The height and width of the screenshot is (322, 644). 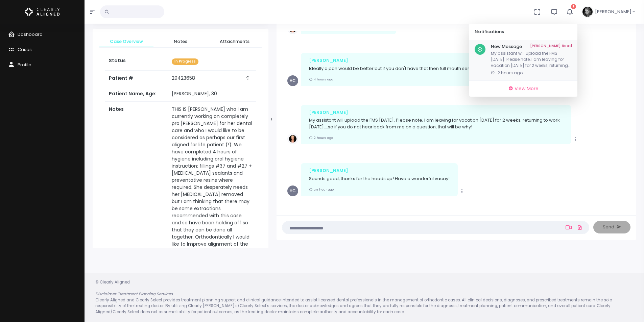 I want to click on a: Logo Horizontal, so click(x=42, y=12).